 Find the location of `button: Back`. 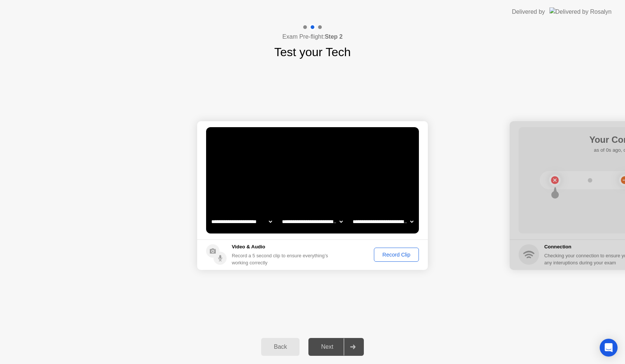

button: Back is located at coordinates (280, 347).